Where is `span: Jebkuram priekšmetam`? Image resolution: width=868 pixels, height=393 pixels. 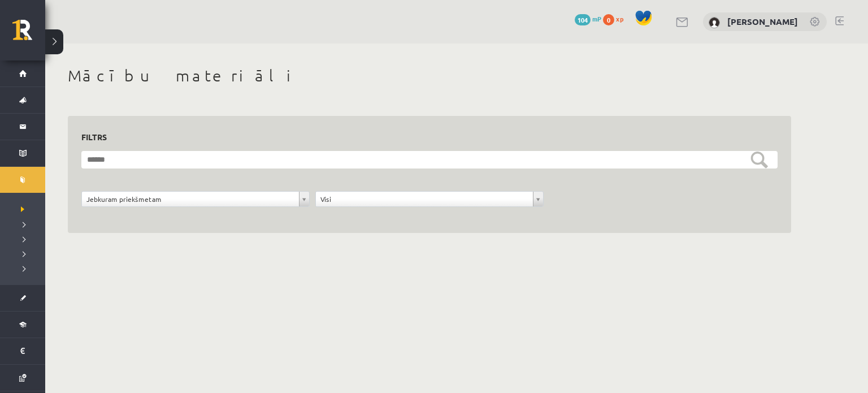
span: Jebkuram priekšmetam is located at coordinates (190, 199).